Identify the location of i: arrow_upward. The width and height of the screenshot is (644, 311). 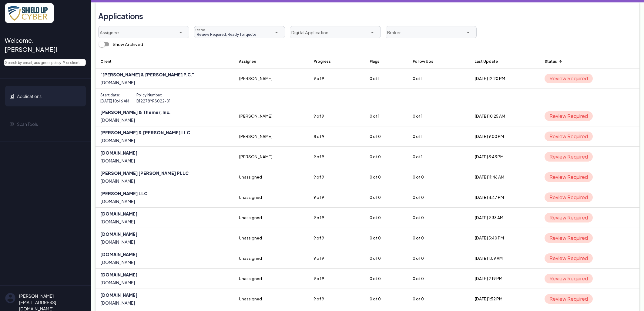
(560, 61).